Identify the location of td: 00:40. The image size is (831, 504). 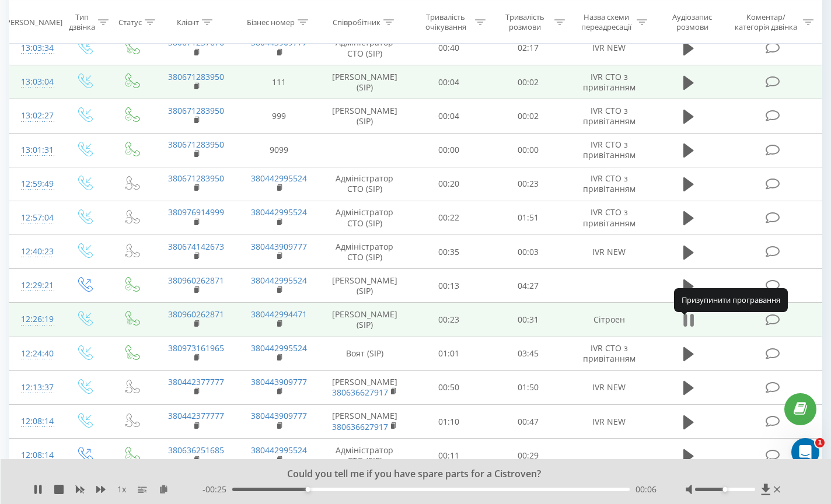
(449, 48).